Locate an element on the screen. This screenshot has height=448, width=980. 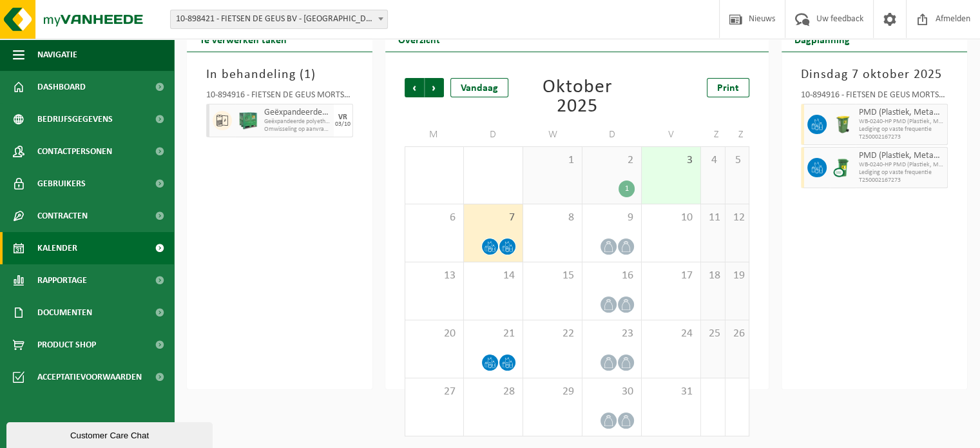
img: WB-0240-CU is located at coordinates (843, 167).